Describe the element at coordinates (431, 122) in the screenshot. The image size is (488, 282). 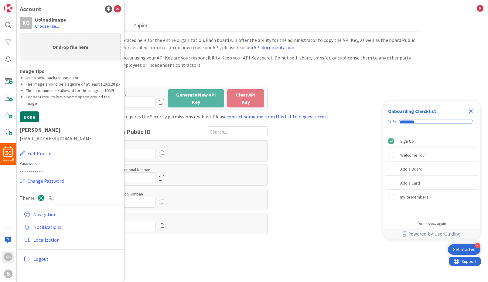
I see `div: Checklist progress: 20%` at that location.